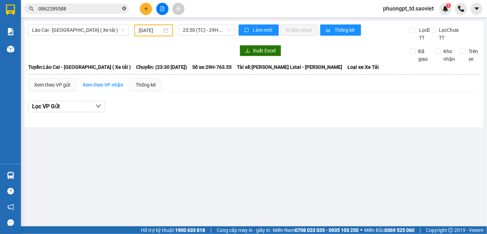  I want to click on button: In đơn chọn, so click(299, 30).